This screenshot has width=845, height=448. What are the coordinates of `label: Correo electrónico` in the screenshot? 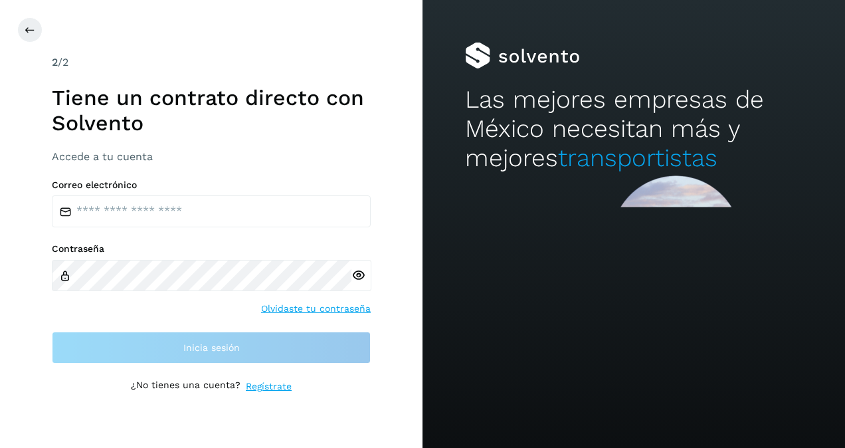 It's located at (211, 185).